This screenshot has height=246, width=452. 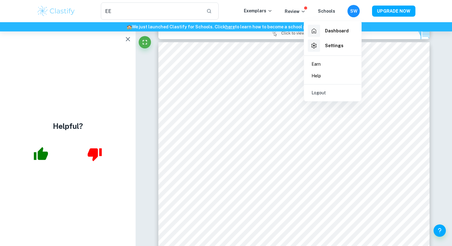 What do you see at coordinates (316, 76) in the screenshot?
I see `p: Help` at bounding box center [316, 76].